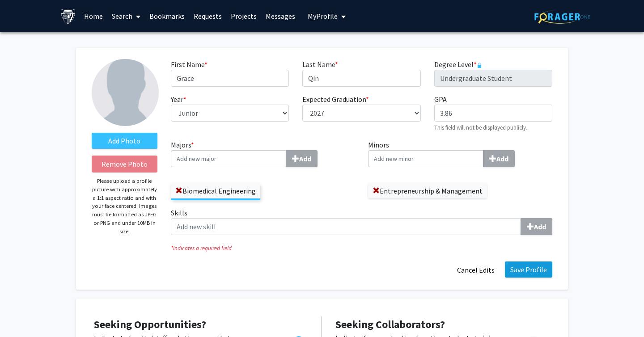 The height and width of the screenshot is (337, 644). I want to click on label: Last Name, so click(320, 64).